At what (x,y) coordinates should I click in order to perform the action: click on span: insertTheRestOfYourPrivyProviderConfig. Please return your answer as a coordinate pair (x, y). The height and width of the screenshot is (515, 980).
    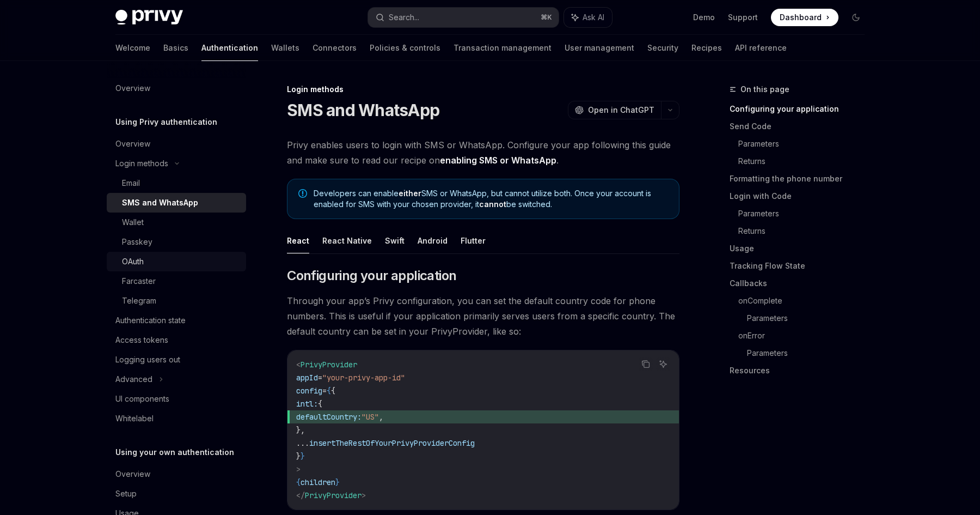
    Looking at the image, I should click on (392, 443).